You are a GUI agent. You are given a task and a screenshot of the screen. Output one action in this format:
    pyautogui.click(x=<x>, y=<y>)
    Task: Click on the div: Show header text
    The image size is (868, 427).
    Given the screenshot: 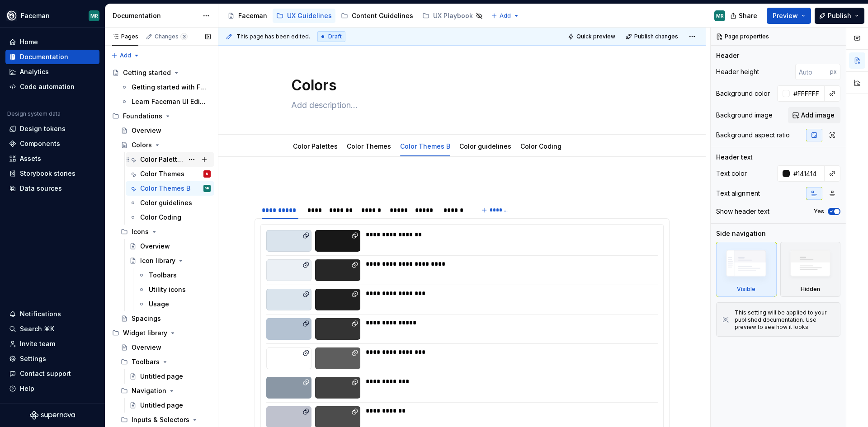 What is the action you would take?
    pyautogui.click(x=743, y=211)
    